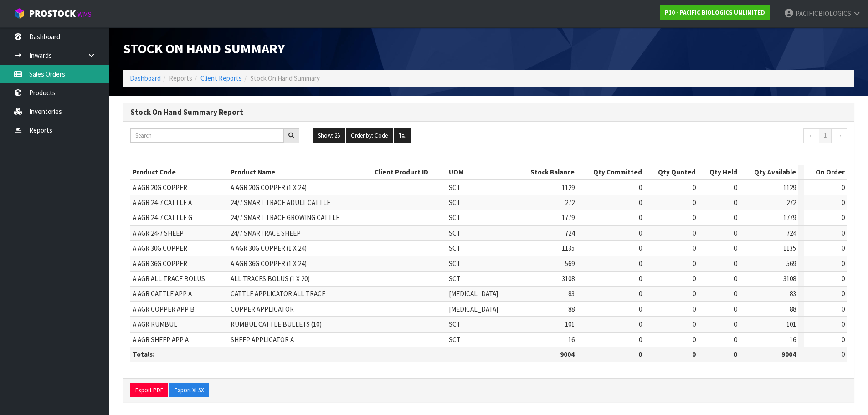  What do you see at coordinates (160, 263) in the screenshot?
I see `span: A AGR 36G COPPER` at bounding box center [160, 263].